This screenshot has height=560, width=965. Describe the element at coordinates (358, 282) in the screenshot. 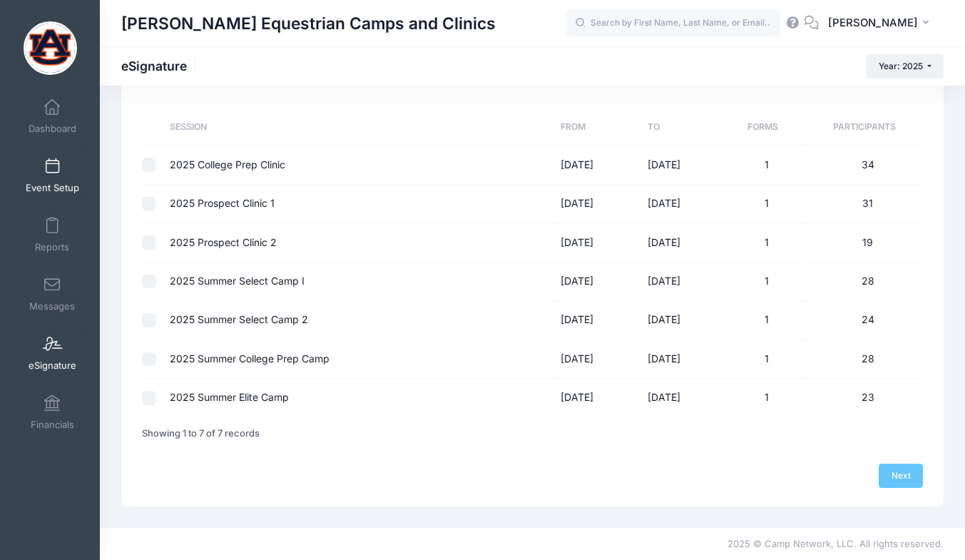

I see `td: 2025 Summer Select Camp I` at that location.